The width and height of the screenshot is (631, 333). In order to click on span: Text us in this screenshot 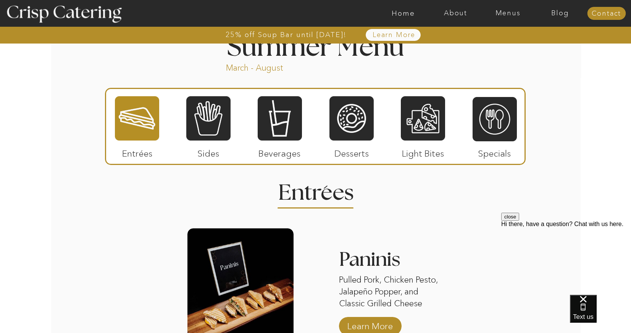, I will do `click(13, 22)`.